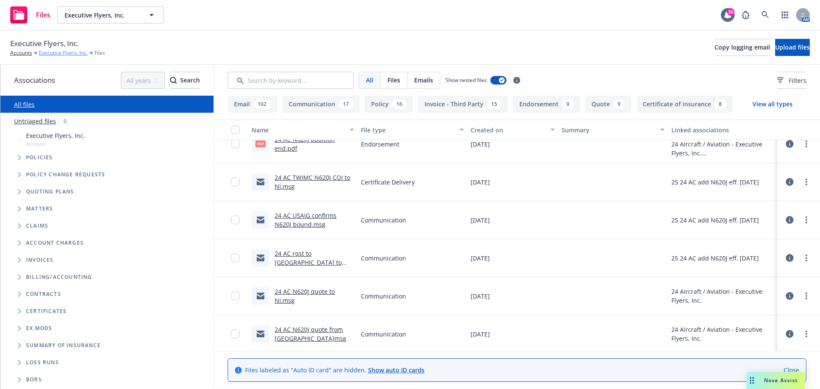 This screenshot has width=820, height=389. I want to click on button: Created on, so click(513, 130).